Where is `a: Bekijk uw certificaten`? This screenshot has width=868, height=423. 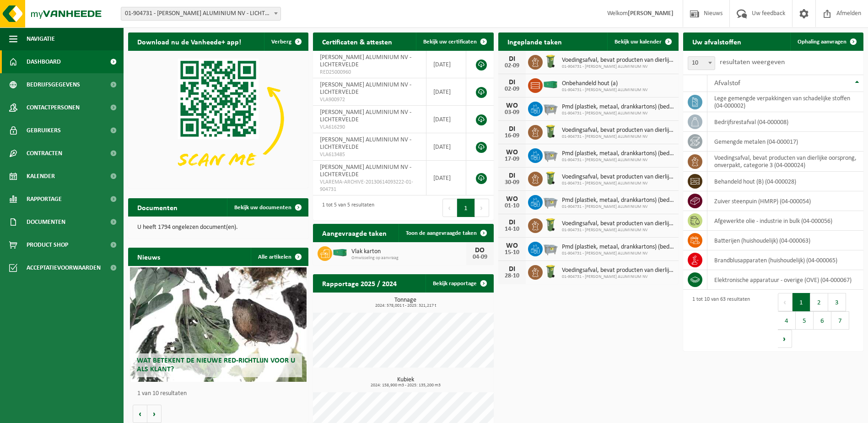 a: Bekijk uw certificaten is located at coordinates (454, 42).